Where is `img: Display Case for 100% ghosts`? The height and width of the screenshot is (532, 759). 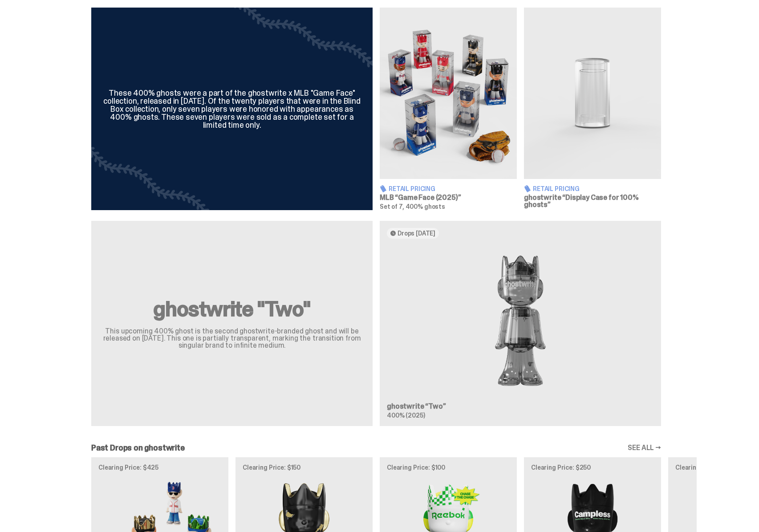 img: Display Case for 100% ghosts is located at coordinates (592, 93).